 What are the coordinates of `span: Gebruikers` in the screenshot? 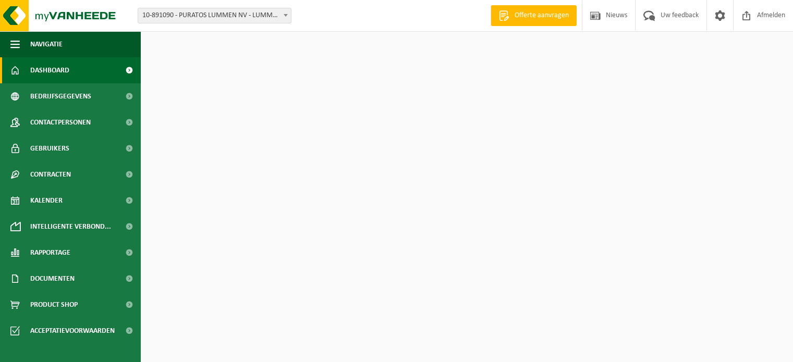 It's located at (50, 149).